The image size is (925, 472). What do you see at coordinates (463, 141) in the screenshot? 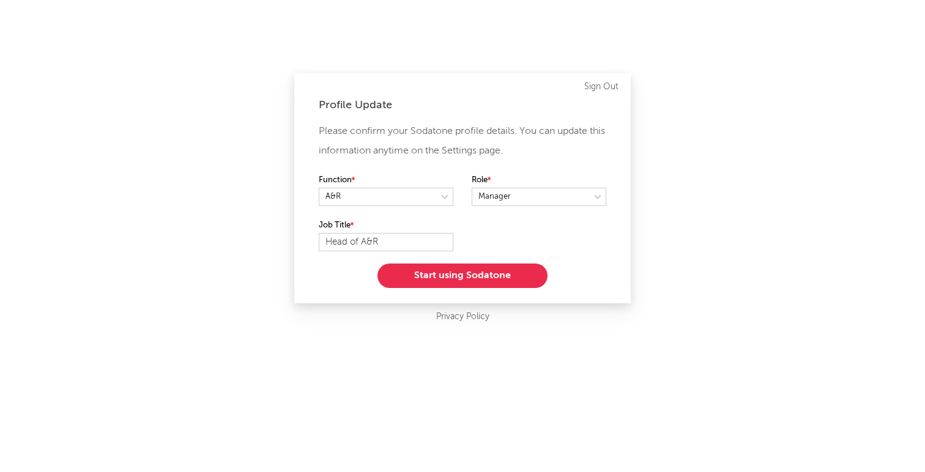
I see `p: Please confirm your Sodatone profile details. You can update this information anytime on the Sett...` at bounding box center [463, 141].